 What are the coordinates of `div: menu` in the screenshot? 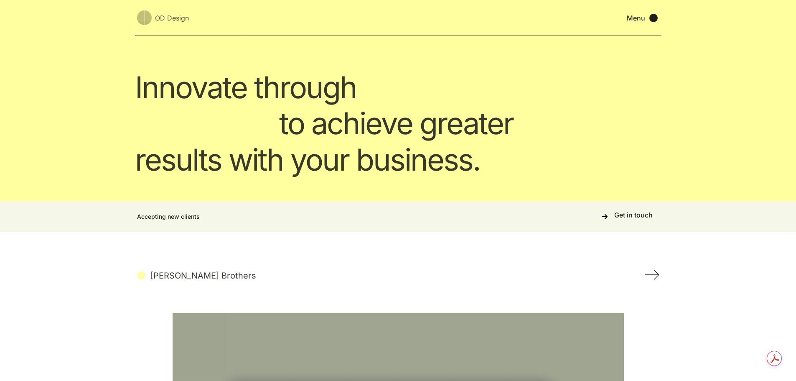 It's located at (643, 18).